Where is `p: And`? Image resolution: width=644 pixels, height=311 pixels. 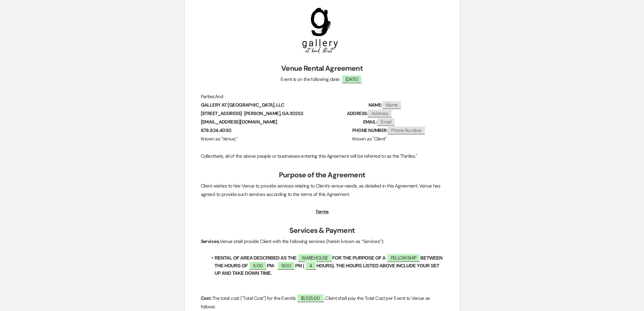
p: And is located at coordinates (322, 96).